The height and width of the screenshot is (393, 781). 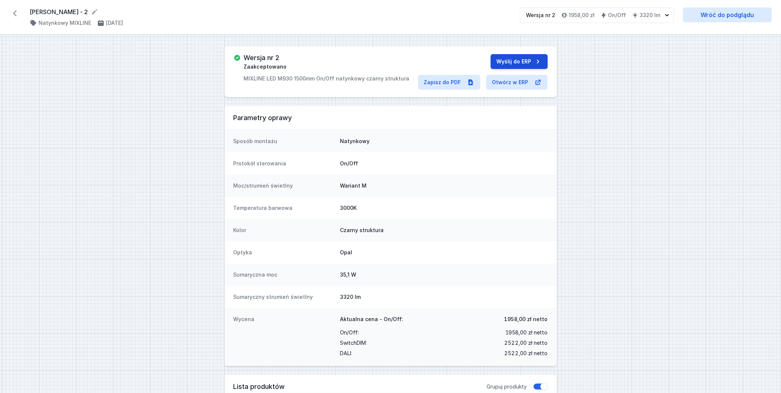 I want to click on button: Edytuj nazwę projektu, so click(x=95, y=12).